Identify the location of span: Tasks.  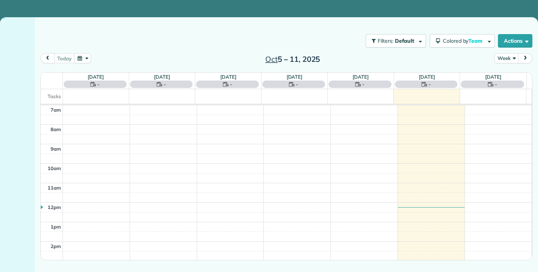
(54, 96).